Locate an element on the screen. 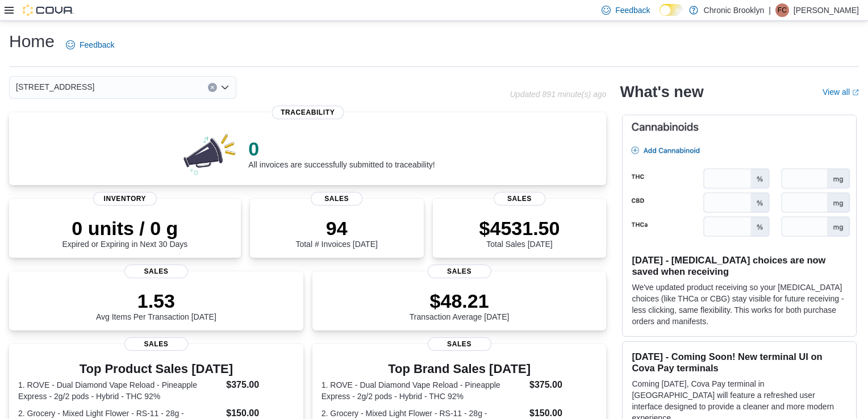 Image resolution: width=868 pixels, height=419 pixels. div: All invoices are successfully submitted to traceability! is located at coordinates (341, 153).